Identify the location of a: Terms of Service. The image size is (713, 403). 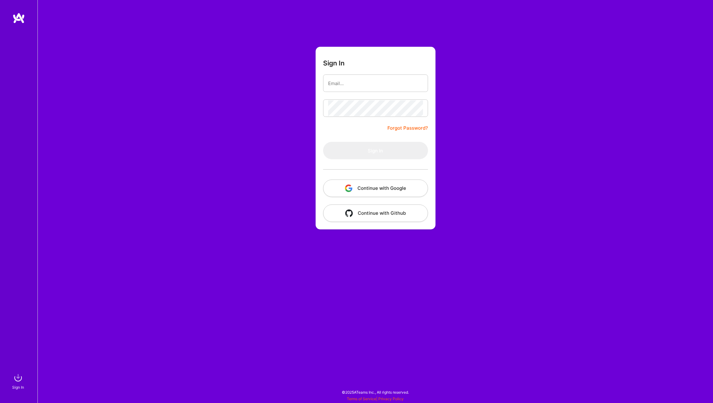
(361, 399).